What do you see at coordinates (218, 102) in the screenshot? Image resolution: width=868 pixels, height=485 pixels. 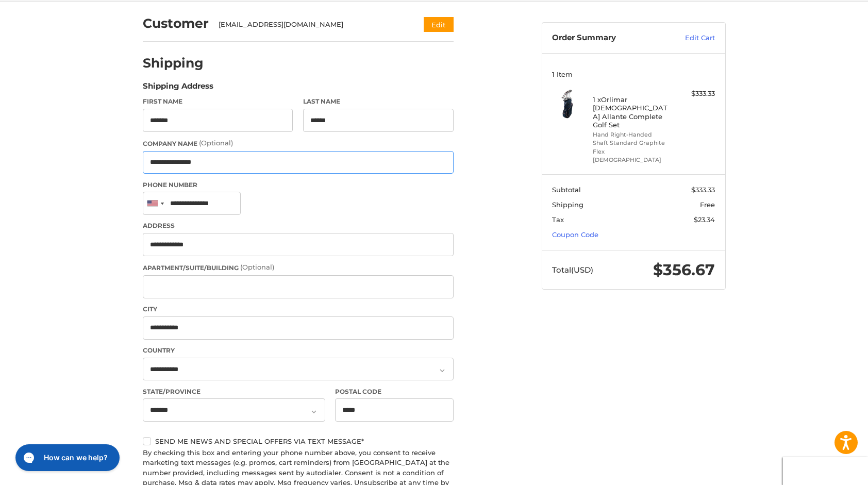 I see `label: First Name` at bounding box center [218, 102].